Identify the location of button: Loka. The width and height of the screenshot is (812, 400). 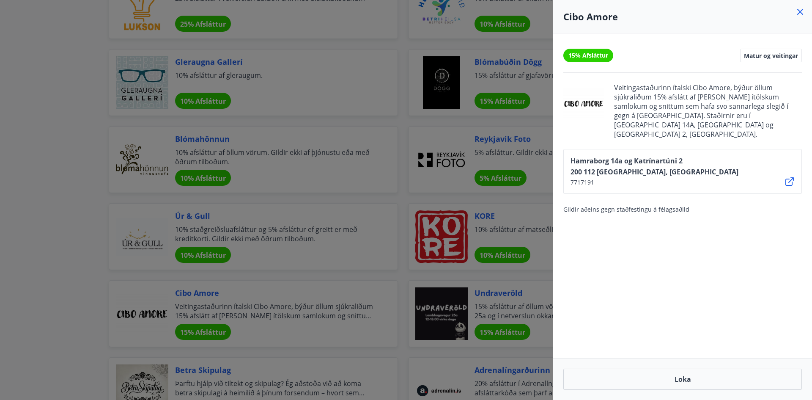
(683, 379).